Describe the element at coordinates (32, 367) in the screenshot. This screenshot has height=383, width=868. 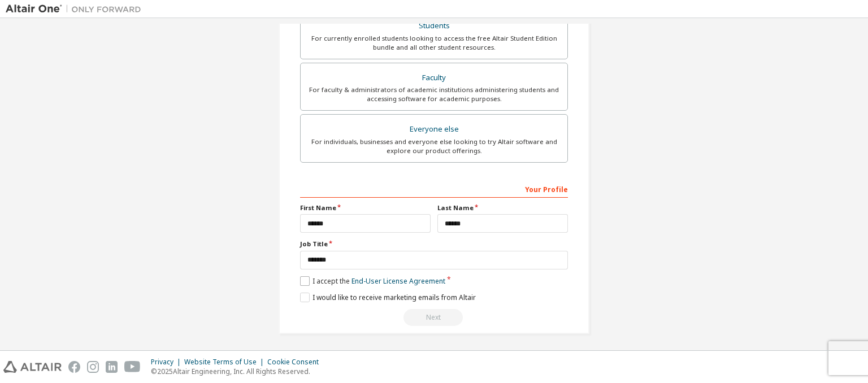
I see `img: altair_logo.svg` at that location.